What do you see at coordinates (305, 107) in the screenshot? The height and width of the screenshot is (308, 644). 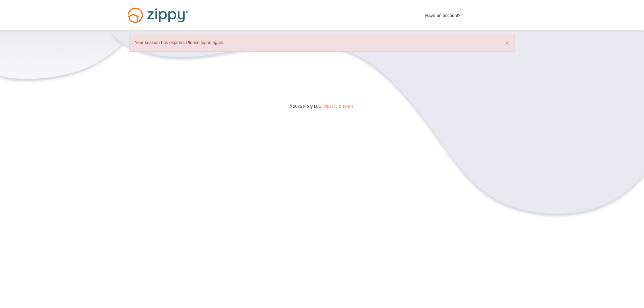 I see `span: © 2025 Floify LLC` at bounding box center [305, 107].